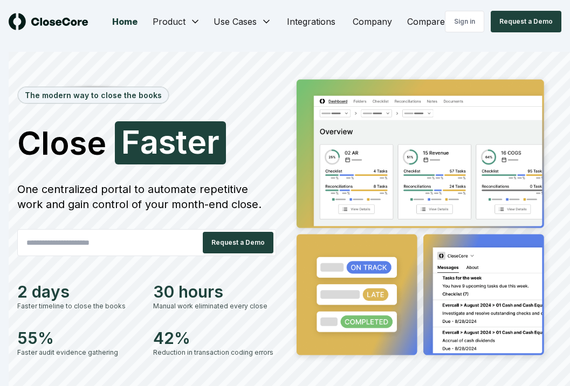 This screenshot has height=386, width=570. Describe the element at coordinates (79, 292) in the screenshot. I see `div: 2 days` at that location.